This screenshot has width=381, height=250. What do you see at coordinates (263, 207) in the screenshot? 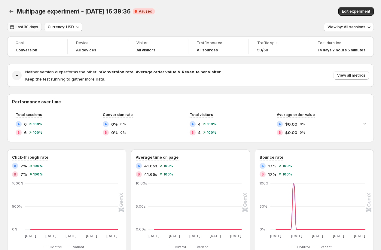
I see `text: 50%` at bounding box center [263, 207].